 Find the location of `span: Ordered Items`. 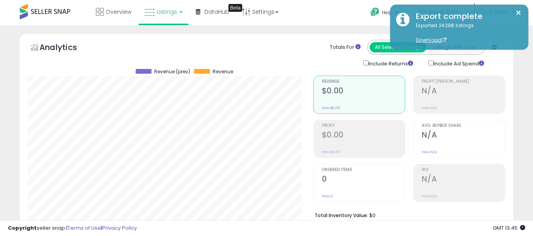

span: Ordered Items is located at coordinates (363, 170).